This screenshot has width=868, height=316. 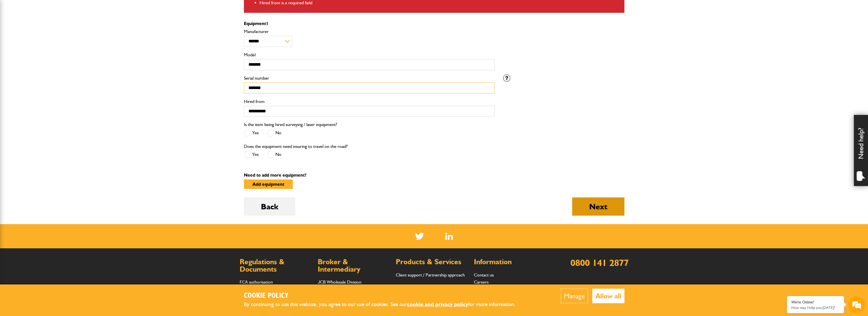 I want to click on h2: Information, so click(x=510, y=261).